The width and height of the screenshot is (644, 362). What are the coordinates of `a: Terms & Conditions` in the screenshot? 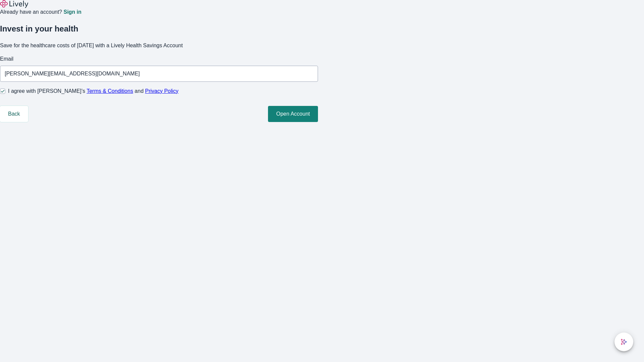 It's located at (110, 91).